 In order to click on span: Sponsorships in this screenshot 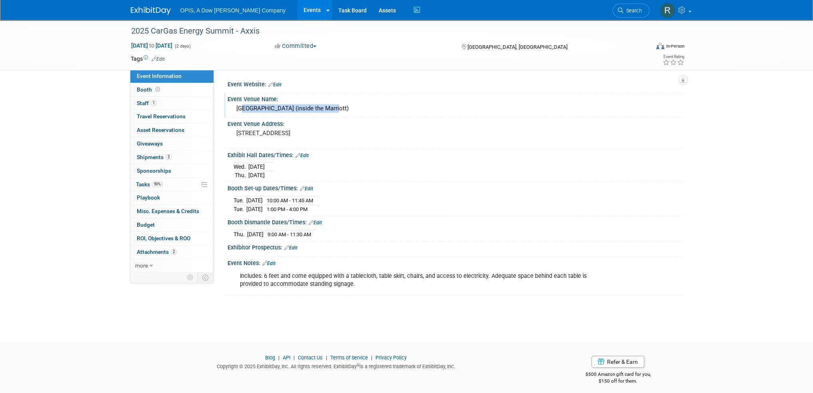, I will do `click(154, 171)`.